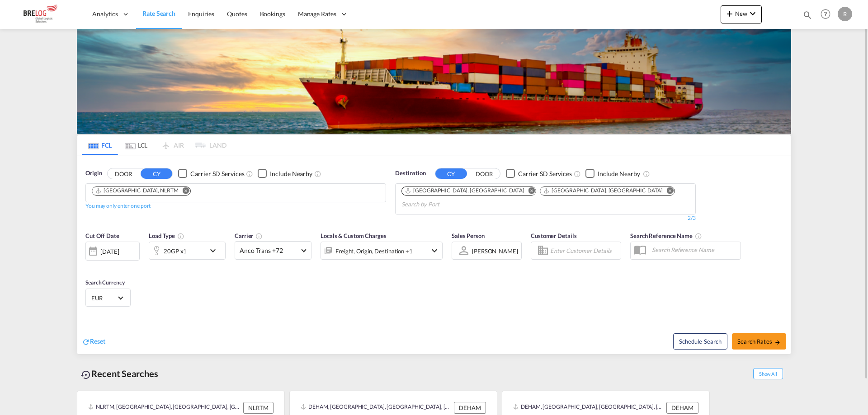  Describe the element at coordinates (98, 341) in the screenshot. I see `span: Reset` at that location.